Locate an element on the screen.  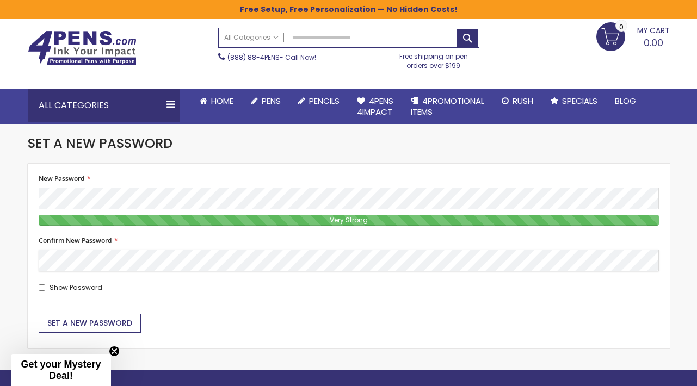
span: Home is located at coordinates (222, 101).